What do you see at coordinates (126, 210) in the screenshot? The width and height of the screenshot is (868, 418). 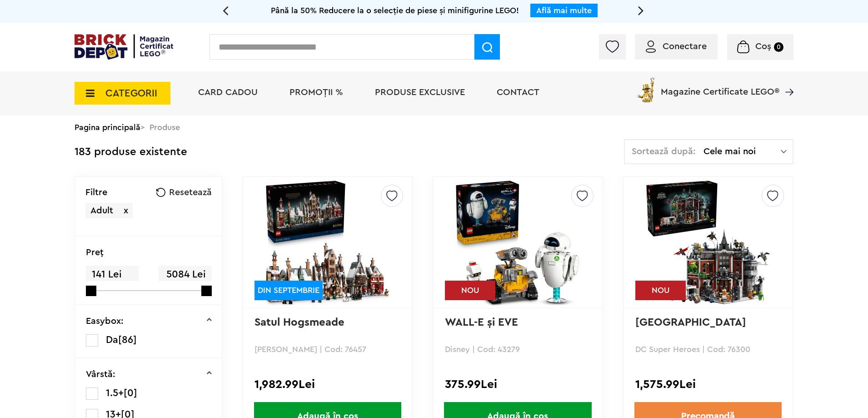 I see `span: x` at bounding box center [126, 210].